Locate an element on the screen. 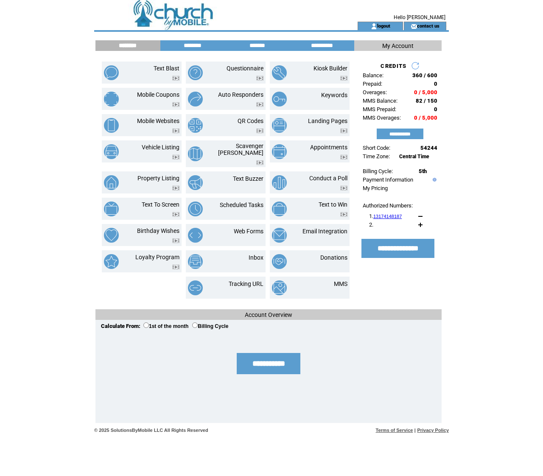 This screenshot has width=543, height=476. span: 2. is located at coordinates (371, 224).